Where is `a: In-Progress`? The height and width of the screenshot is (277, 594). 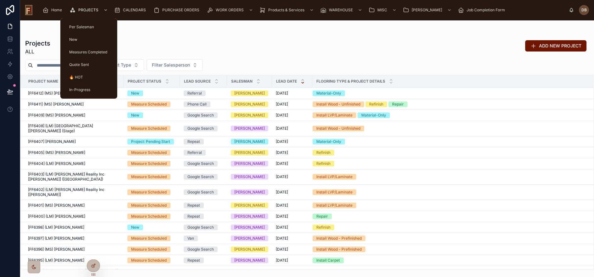
a: In-Progress is located at coordinates (89, 90).